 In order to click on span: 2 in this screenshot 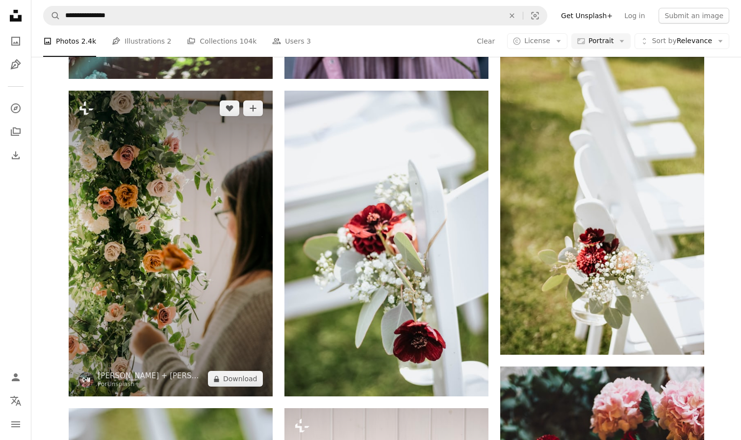, I will do `click(169, 41)`.